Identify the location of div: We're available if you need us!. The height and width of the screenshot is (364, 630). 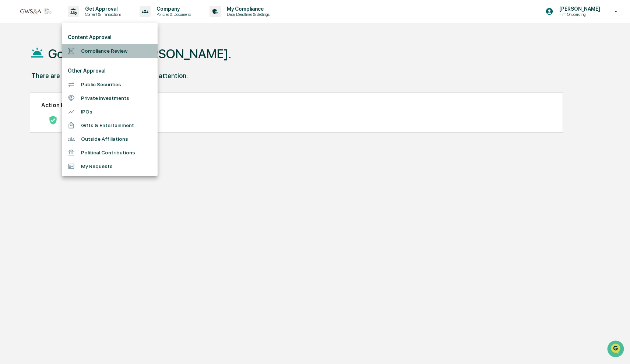
(59, 66).